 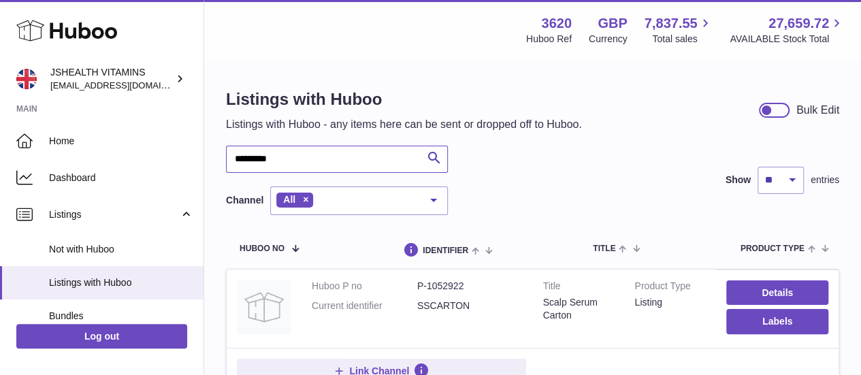 What do you see at coordinates (579, 288) in the screenshot?
I see `strong: Title` at bounding box center [579, 288].